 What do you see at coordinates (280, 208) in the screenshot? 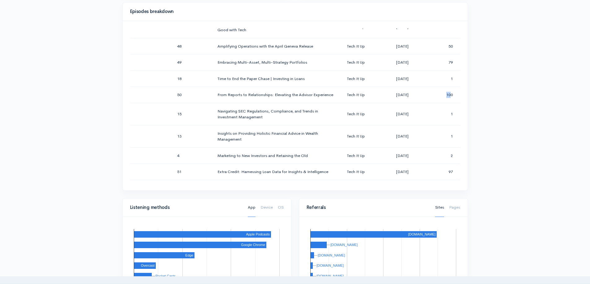
I see `a: OS` at bounding box center [280, 208].